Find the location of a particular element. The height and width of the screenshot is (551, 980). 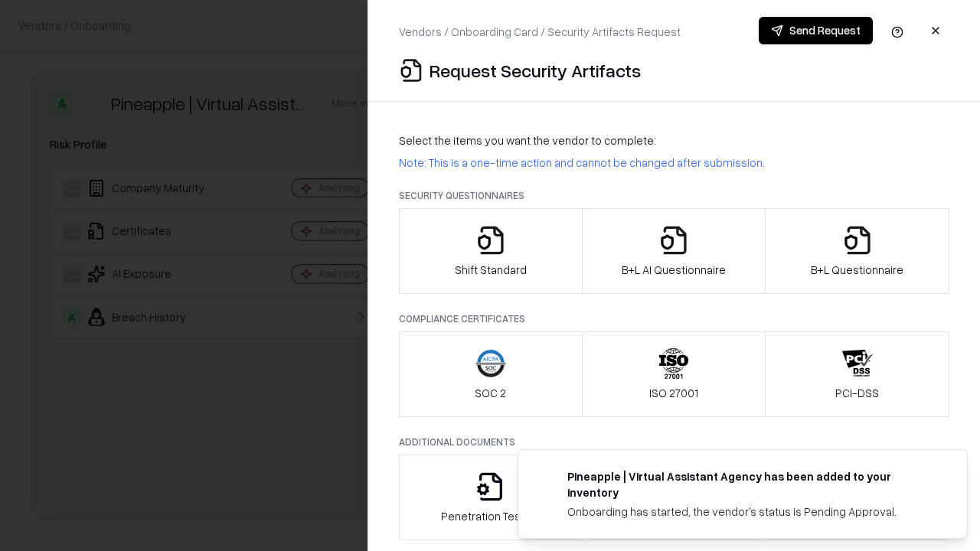

button: B+L Questionnaire is located at coordinates (857, 251).